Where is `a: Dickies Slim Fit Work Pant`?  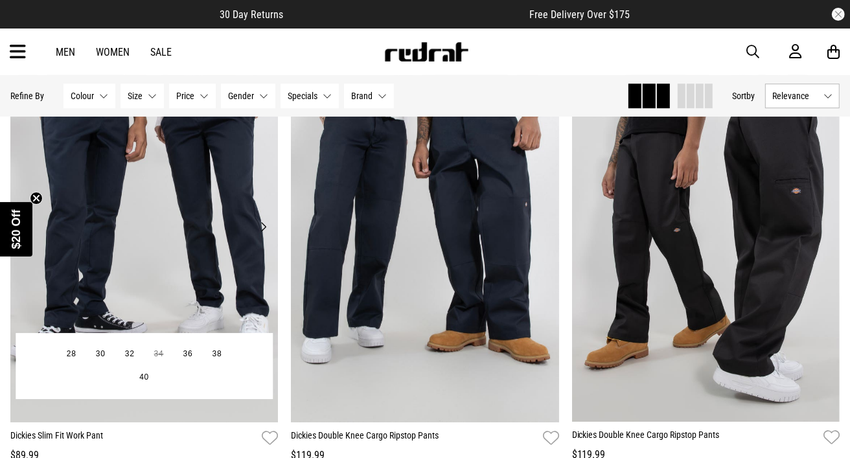
a: Dickies Slim Fit Work Pant is located at coordinates (133, 438).